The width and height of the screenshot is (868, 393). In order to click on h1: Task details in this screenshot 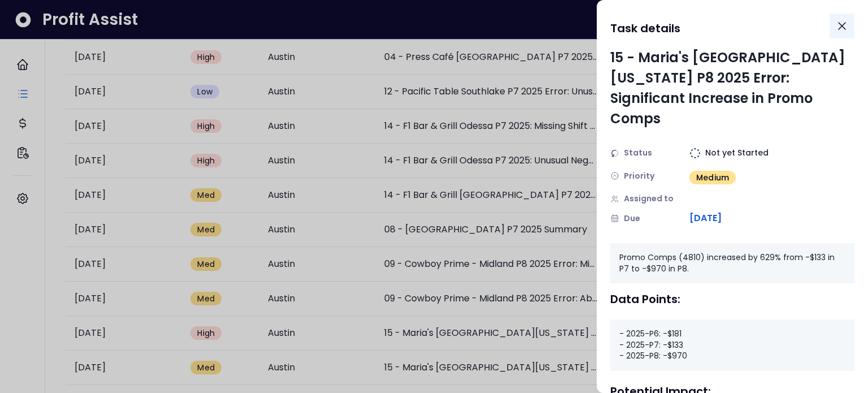, I will do `click(645, 28)`.